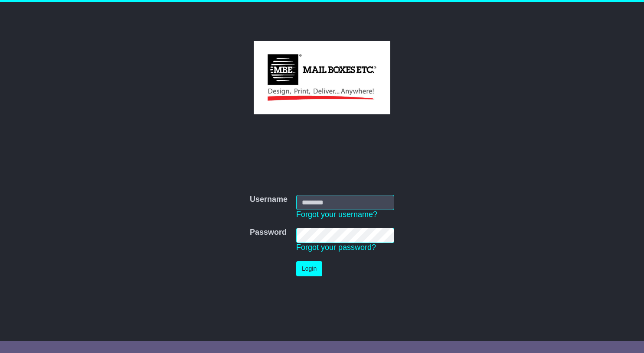 The height and width of the screenshot is (353, 644). I want to click on button: Login, so click(309, 269).